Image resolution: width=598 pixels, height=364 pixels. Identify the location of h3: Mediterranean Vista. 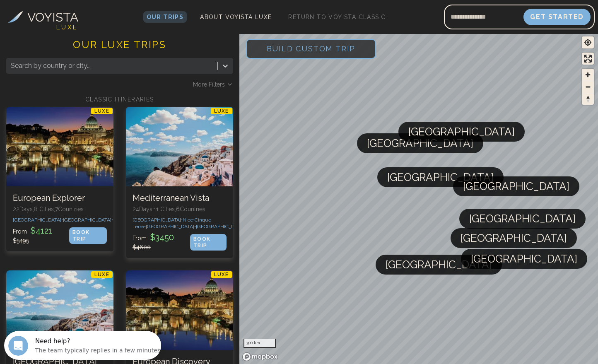
(180, 198).